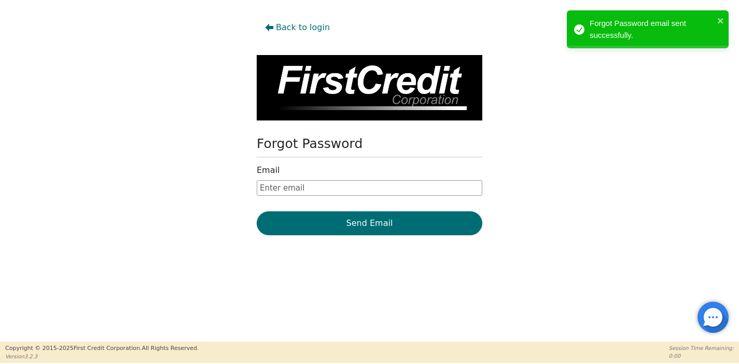 Image resolution: width=739 pixels, height=364 pixels. Describe the element at coordinates (297, 27) in the screenshot. I see `button: Back to login` at that location.